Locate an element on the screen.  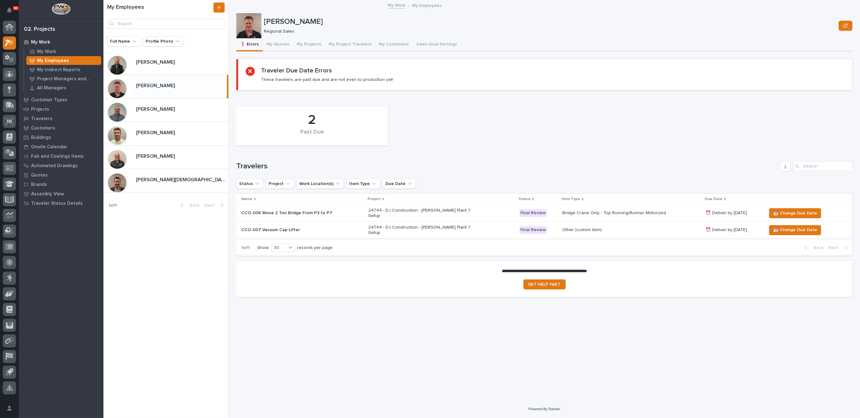
p: Assembly View is located at coordinates (47, 194).